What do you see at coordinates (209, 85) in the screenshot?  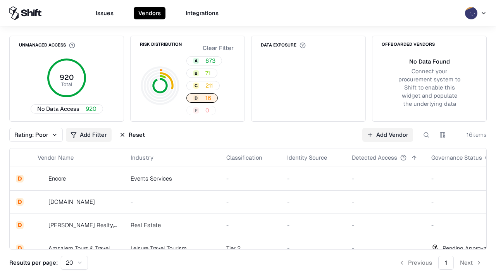 I see `span: 211` at bounding box center [209, 85].